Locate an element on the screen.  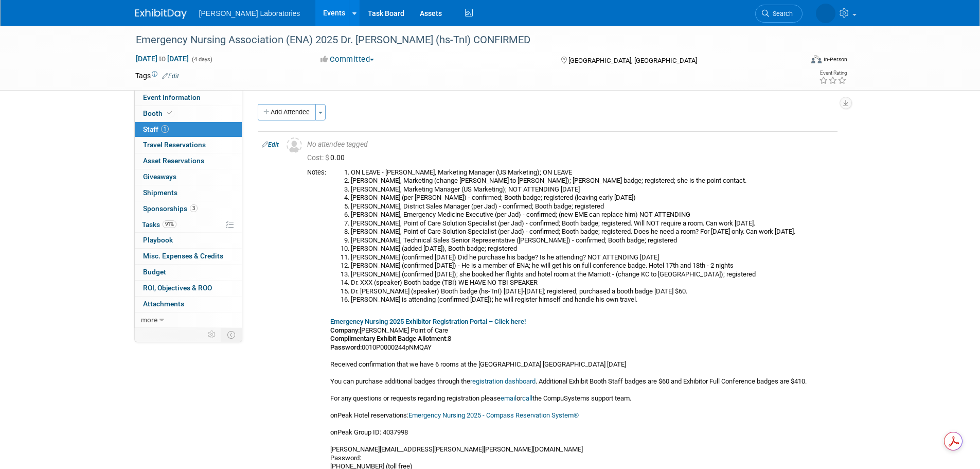
span: 3 is located at coordinates (194, 208).